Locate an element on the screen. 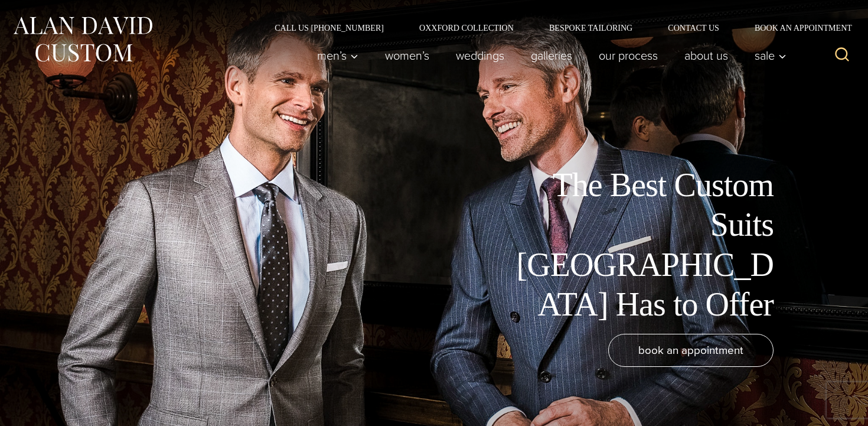 Image resolution: width=868 pixels, height=426 pixels. a: Galleries is located at coordinates (552, 55).